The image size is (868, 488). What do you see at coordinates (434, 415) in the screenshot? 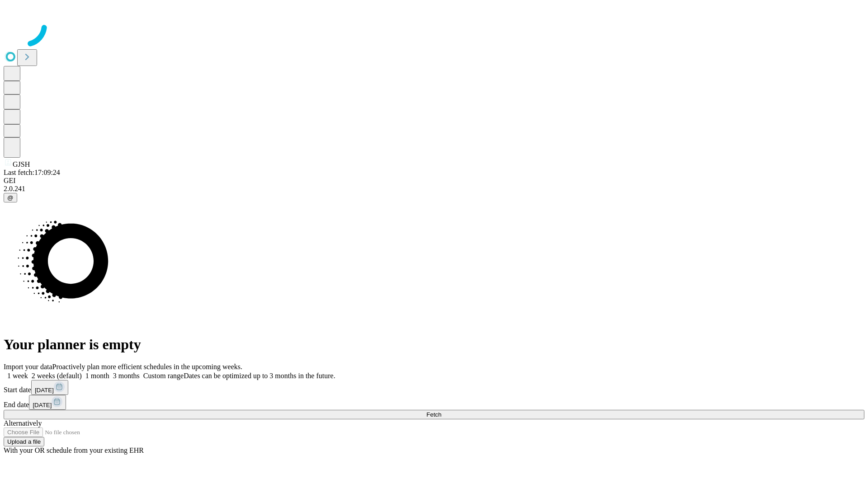
I see `button: Fetch` at bounding box center [434, 415].